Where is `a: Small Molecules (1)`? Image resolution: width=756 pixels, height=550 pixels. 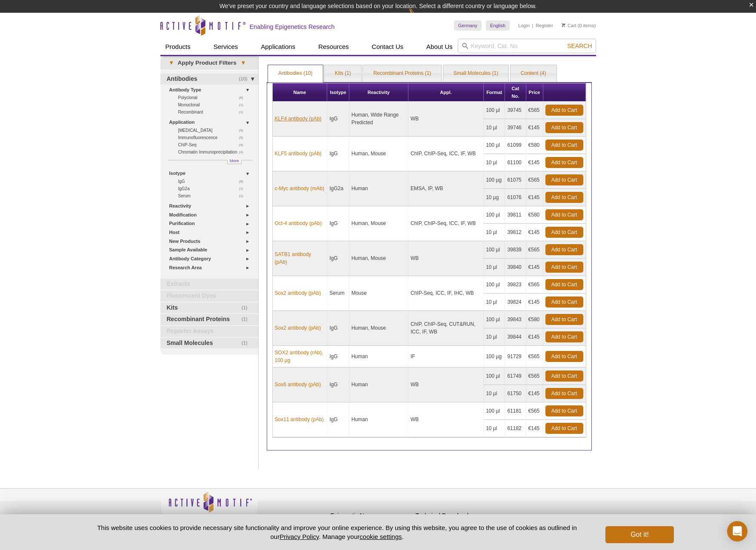
a: Small Molecules (1) is located at coordinates (476, 73).